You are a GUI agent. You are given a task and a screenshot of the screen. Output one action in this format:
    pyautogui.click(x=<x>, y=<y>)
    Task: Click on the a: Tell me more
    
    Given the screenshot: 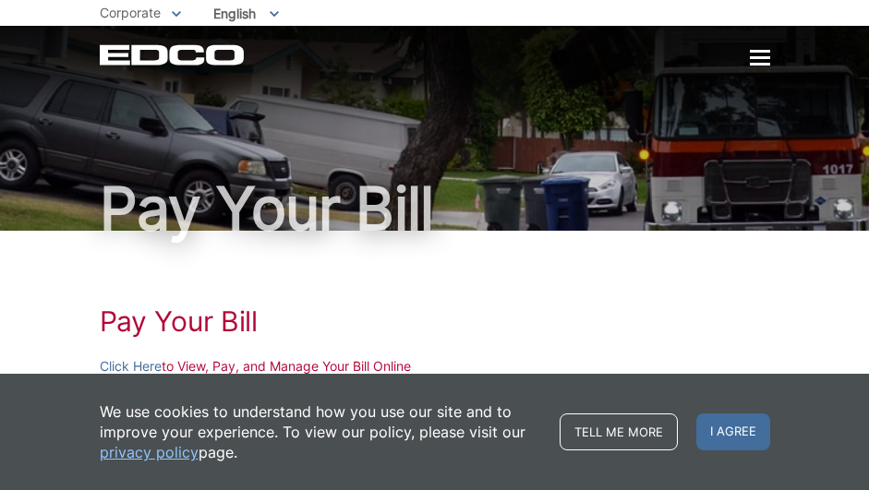 What is the action you would take?
    pyautogui.click(x=619, y=432)
    